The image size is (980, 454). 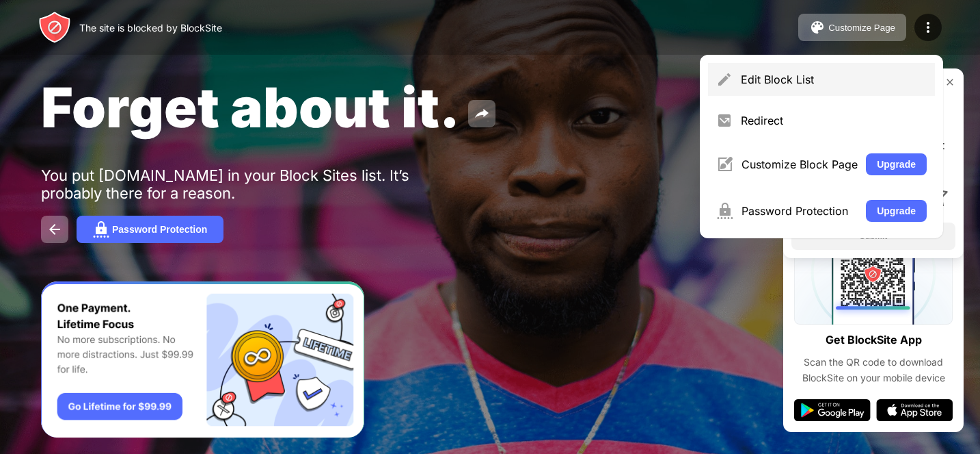 What do you see at coordinates (102, 229) in the screenshot?
I see `img: password.svg` at bounding box center [102, 229].